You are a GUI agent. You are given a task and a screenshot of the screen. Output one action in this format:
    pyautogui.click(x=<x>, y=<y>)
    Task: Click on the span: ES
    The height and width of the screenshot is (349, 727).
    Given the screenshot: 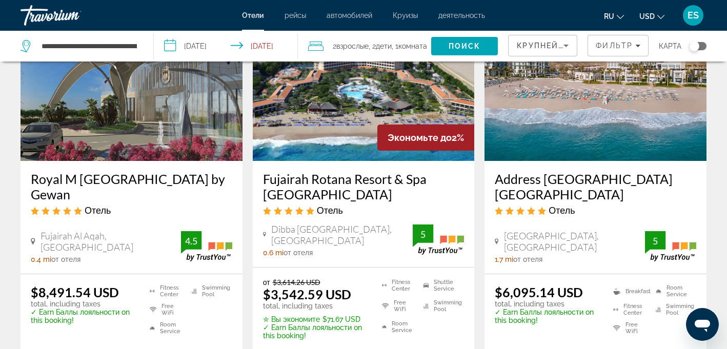 What is the action you would take?
    pyautogui.click(x=693, y=15)
    